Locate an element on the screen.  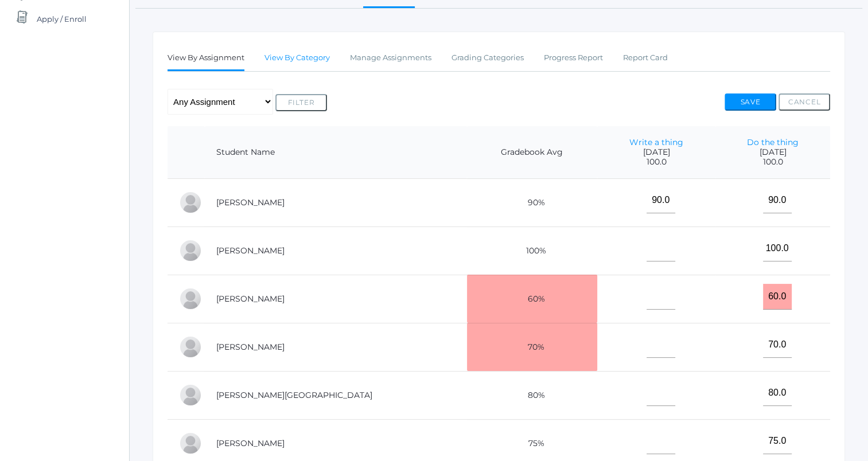
div: Austin Hill is located at coordinates (191, 395).